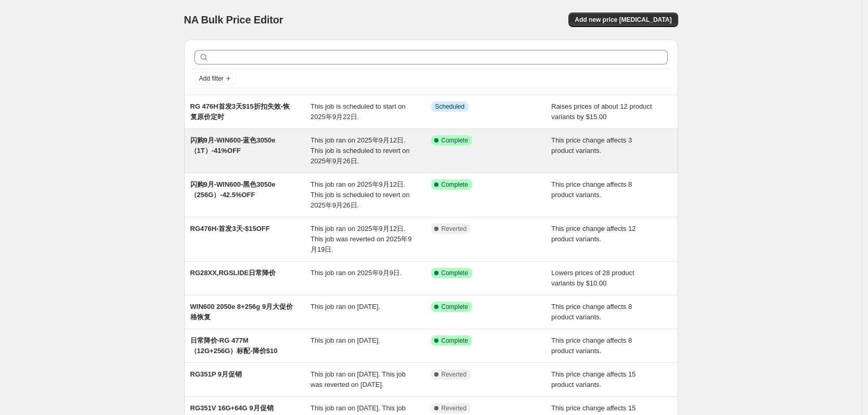 The image size is (868, 415). Describe the element at coordinates (233, 145) in the screenshot. I see `span: 闪购9月-WIN600-蓝色3050e（1T）-41%OFF` at that location.